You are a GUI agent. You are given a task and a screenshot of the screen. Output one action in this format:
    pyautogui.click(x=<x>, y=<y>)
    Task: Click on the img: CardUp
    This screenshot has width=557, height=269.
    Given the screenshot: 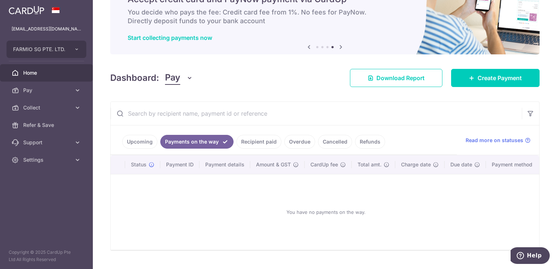 What is the action you would take?
    pyautogui.click(x=26, y=10)
    